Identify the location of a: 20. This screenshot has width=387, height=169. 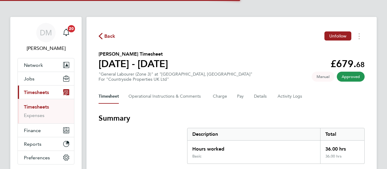
(66, 33).